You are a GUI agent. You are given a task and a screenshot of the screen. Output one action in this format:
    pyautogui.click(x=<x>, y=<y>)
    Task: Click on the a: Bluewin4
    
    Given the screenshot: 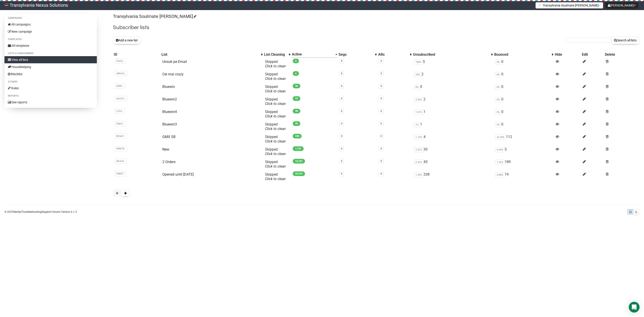 What is the action you would take?
    pyautogui.click(x=170, y=111)
    